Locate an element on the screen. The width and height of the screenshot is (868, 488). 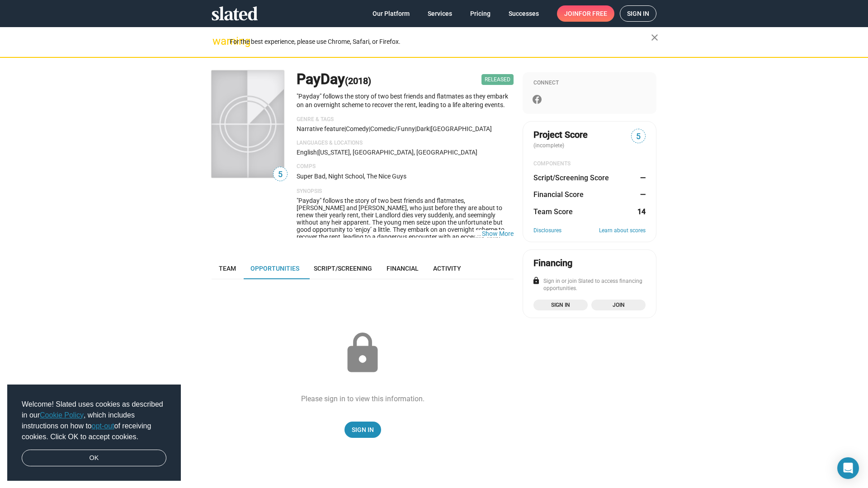
div: cookieconsent is located at coordinates (94, 433).